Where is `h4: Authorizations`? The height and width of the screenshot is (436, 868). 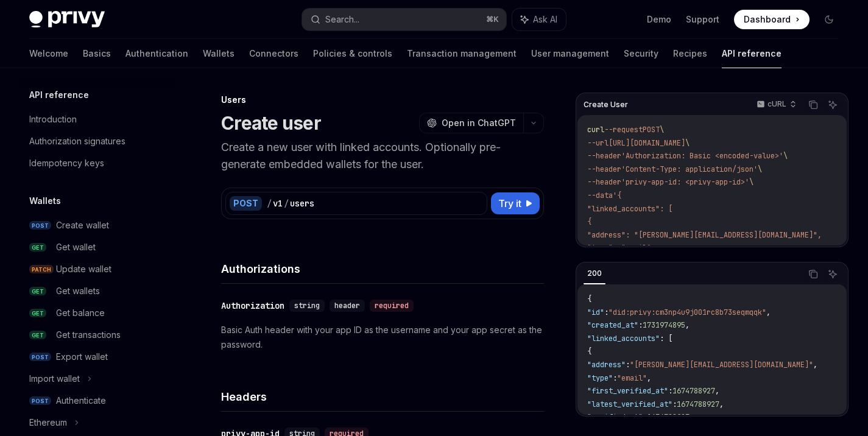 h4: Authorizations is located at coordinates (383, 269).